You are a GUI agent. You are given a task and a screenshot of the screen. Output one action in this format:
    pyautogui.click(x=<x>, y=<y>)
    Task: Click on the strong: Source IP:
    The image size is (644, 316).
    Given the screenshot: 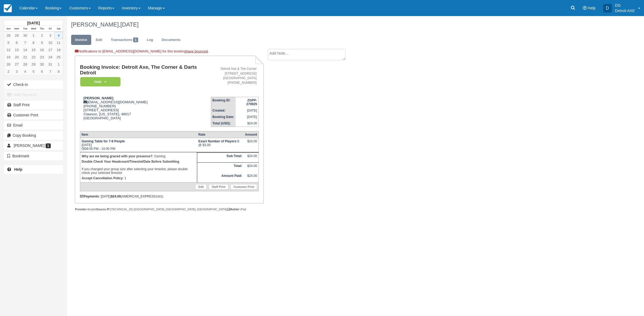 What is the action you would take?
    pyautogui.click(x=103, y=210)
    